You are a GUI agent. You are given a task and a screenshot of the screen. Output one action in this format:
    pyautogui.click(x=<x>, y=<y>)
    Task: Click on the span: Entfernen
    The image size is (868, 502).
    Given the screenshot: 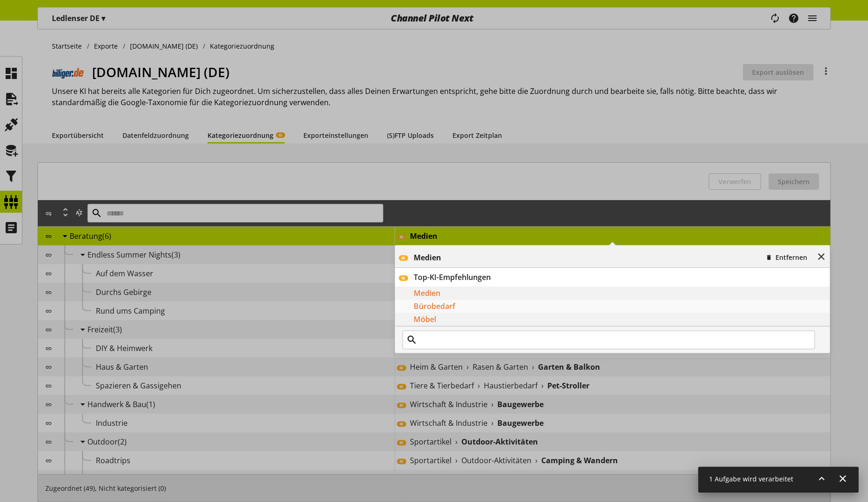 What is the action you would take?
    pyautogui.click(x=792, y=257)
    